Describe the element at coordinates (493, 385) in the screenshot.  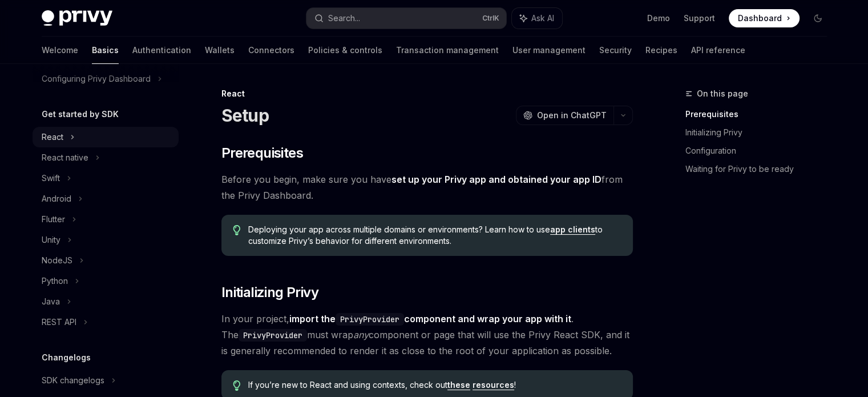
I see `a: resources` at that location.